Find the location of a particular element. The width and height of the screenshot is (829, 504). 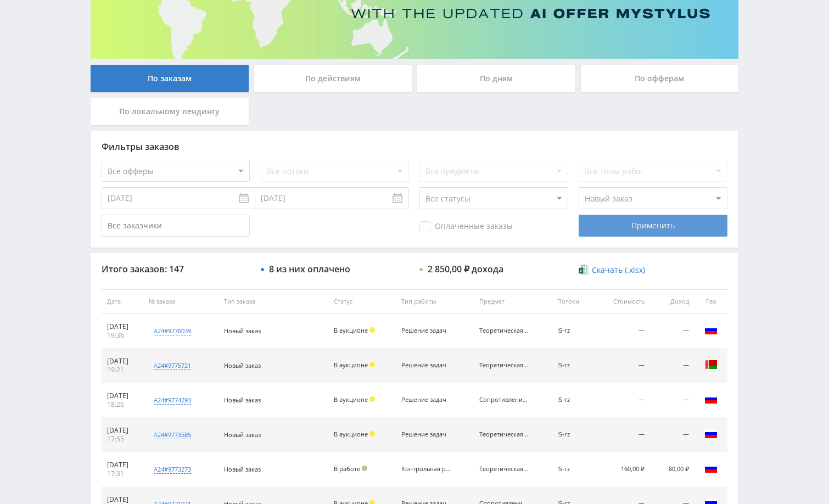

th: Гео is located at coordinates (711, 301).